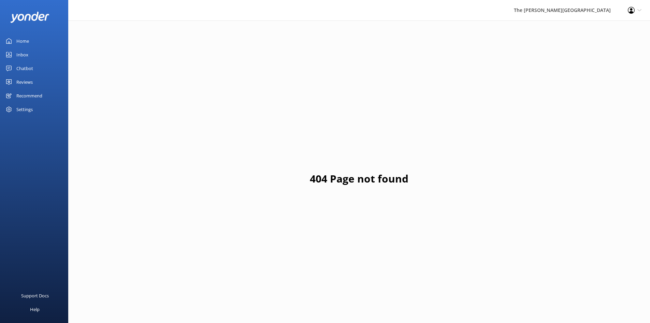 This screenshot has height=323, width=650. Describe the element at coordinates (35, 309) in the screenshot. I see `div: Help` at that location.